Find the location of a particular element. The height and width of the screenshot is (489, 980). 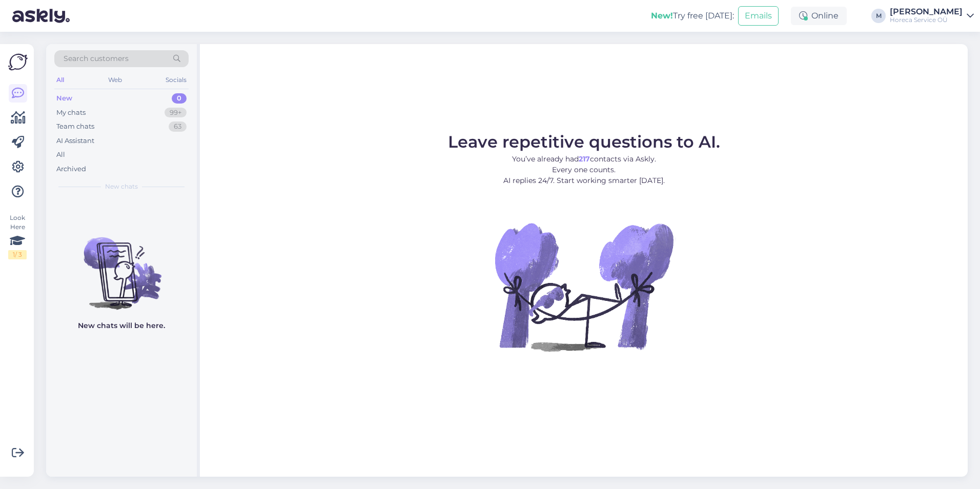

div: Web is located at coordinates (115, 80).